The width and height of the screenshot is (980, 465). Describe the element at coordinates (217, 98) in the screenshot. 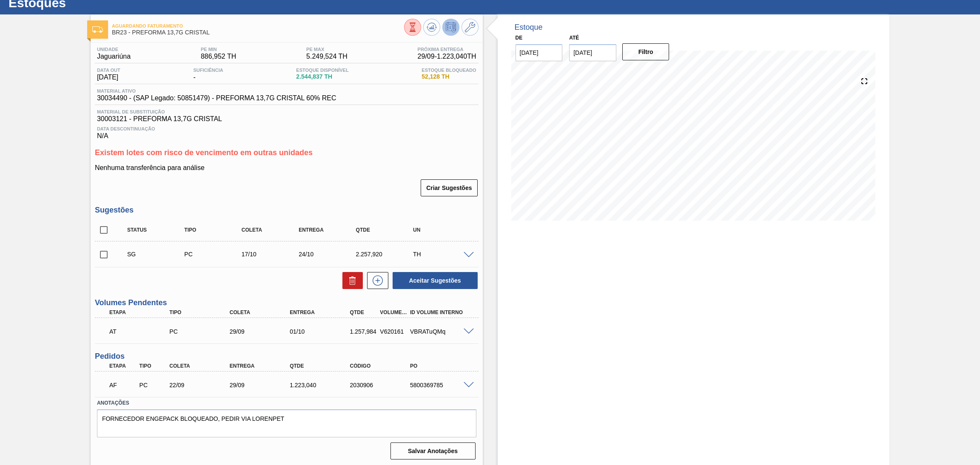

I see `span: 30034490 - (SAP Legado: 50851479) - PREFORMA 13,7G CRISTAL 60% REC` at that location.